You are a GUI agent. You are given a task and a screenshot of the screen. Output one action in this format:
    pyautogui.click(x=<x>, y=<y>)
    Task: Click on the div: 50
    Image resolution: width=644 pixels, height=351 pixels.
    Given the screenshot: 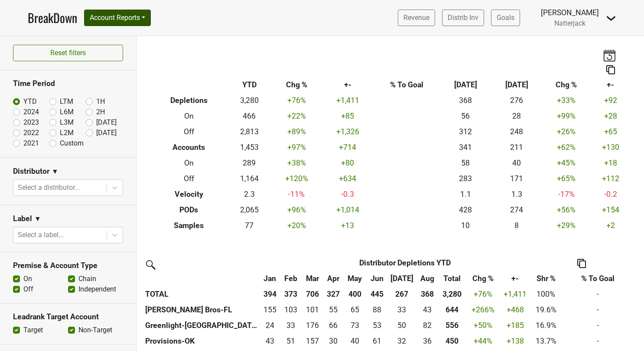 What is the action you would take?
    pyautogui.click(x=402, y=325)
    